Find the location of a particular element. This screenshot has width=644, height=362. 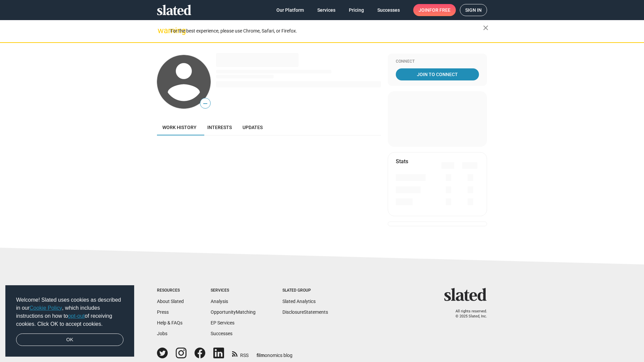

div: Resources is located at coordinates (170, 291).